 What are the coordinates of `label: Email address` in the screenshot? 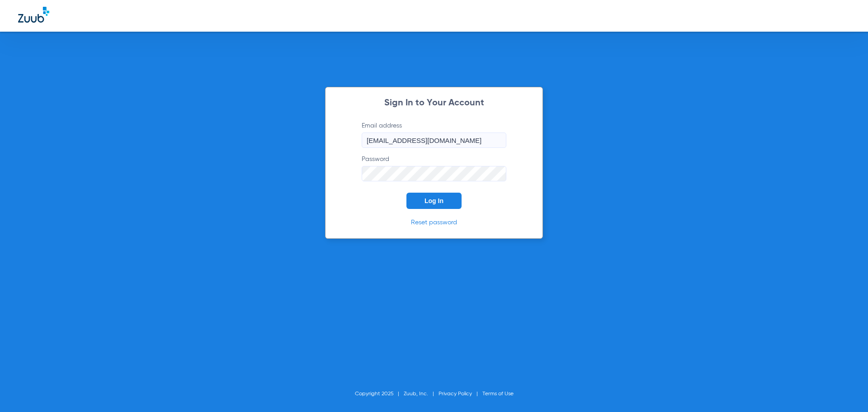 It's located at (434, 135).